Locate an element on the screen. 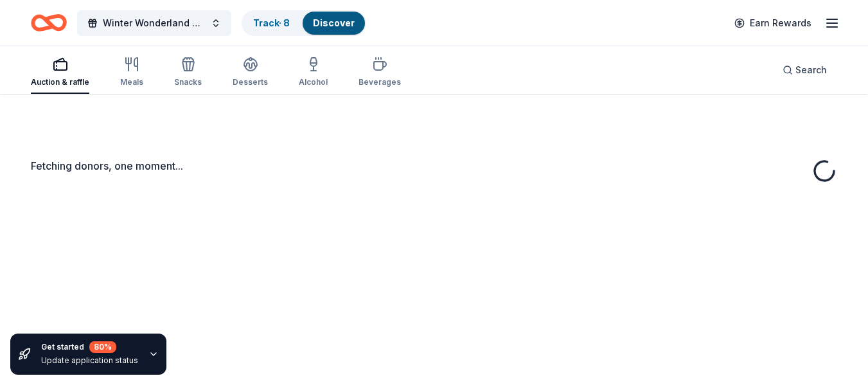 This screenshot has height=385, width=868. div: Alcohol is located at coordinates (313, 82).